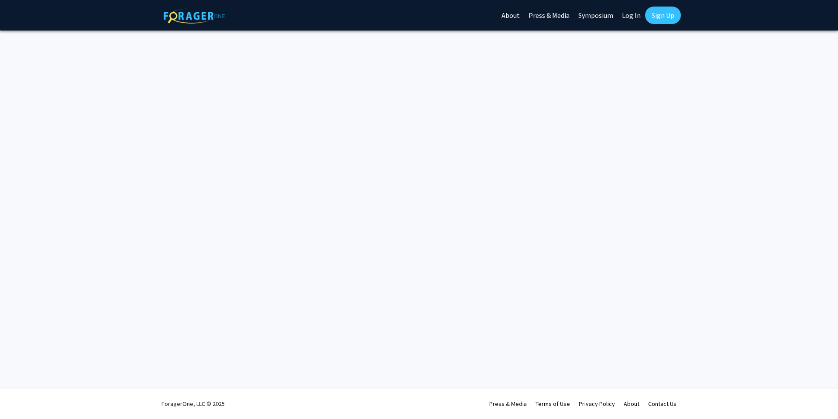  What do you see at coordinates (508, 404) in the screenshot?
I see `a: Press & Media` at bounding box center [508, 404].